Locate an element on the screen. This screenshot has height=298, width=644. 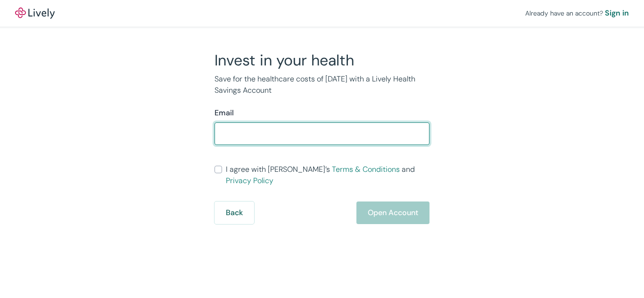
button: Back is located at coordinates (234, 213).